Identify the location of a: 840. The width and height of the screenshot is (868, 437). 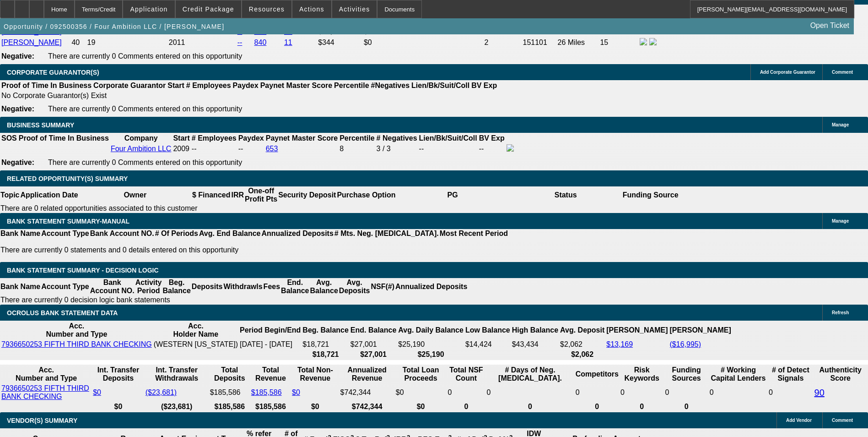
(260, 42).